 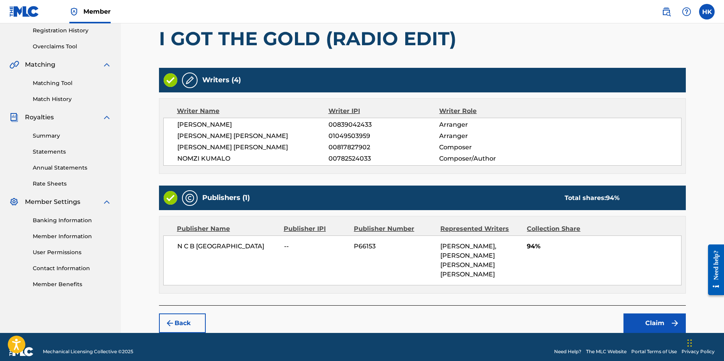 I want to click on span: NOMZI KUMALO, so click(x=253, y=159).